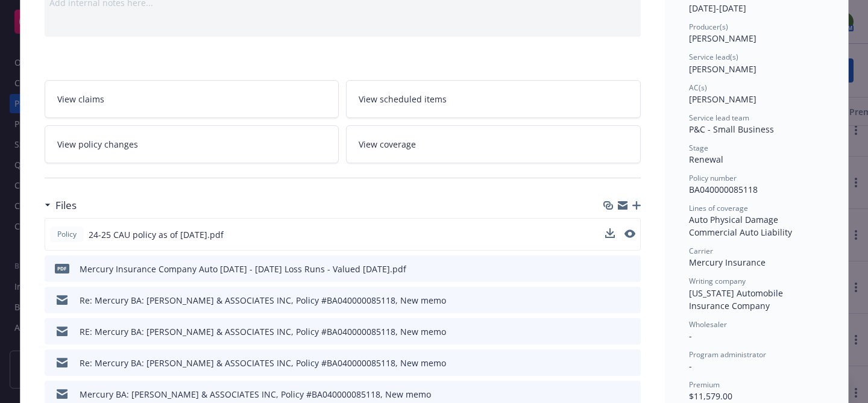  I want to click on span: Policy, so click(67, 235).